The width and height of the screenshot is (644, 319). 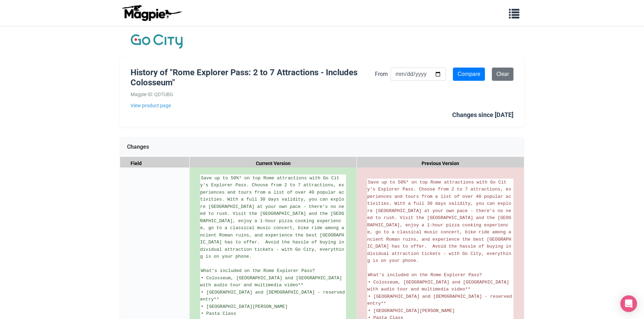 I want to click on a: Clear, so click(x=503, y=74).